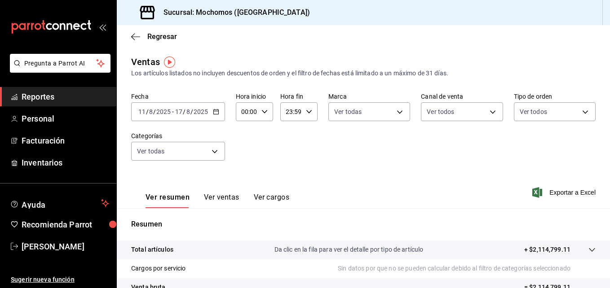 The image size is (610, 288). Describe the element at coordinates (564, 193) in the screenshot. I see `span: Exportar a Excel` at that location.